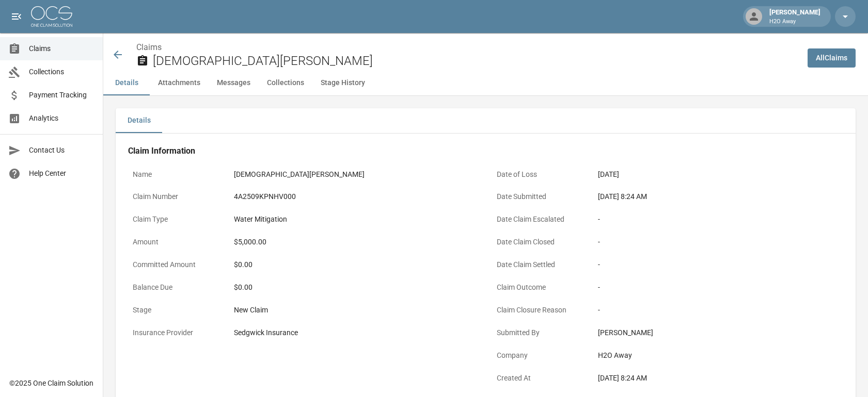  What do you see at coordinates (795, 21) in the screenshot?
I see `p: H2O Away` at bounding box center [795, 21].